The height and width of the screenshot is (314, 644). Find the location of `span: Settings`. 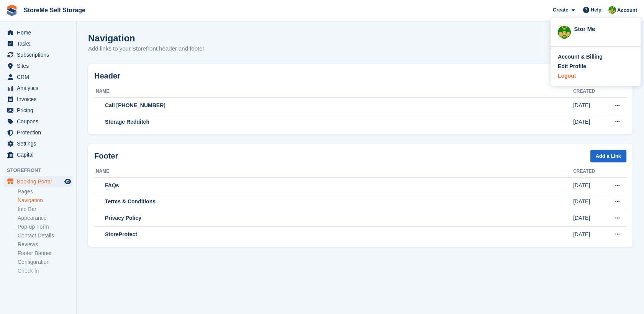

span: Settings is located at coordinates (40, 144).